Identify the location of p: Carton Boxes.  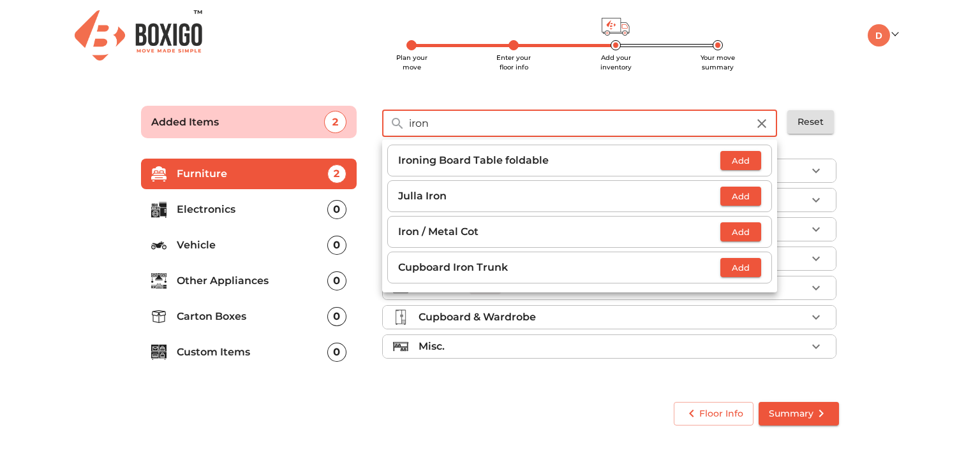
(252, 317).